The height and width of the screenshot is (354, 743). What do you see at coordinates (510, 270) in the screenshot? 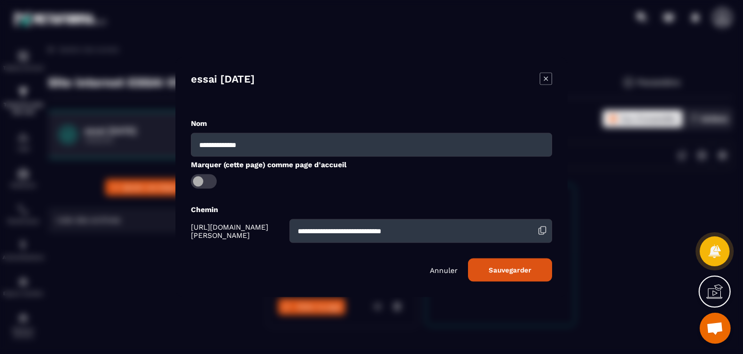
I see `button: Sauvegarder` at bounding box center [510, 270].